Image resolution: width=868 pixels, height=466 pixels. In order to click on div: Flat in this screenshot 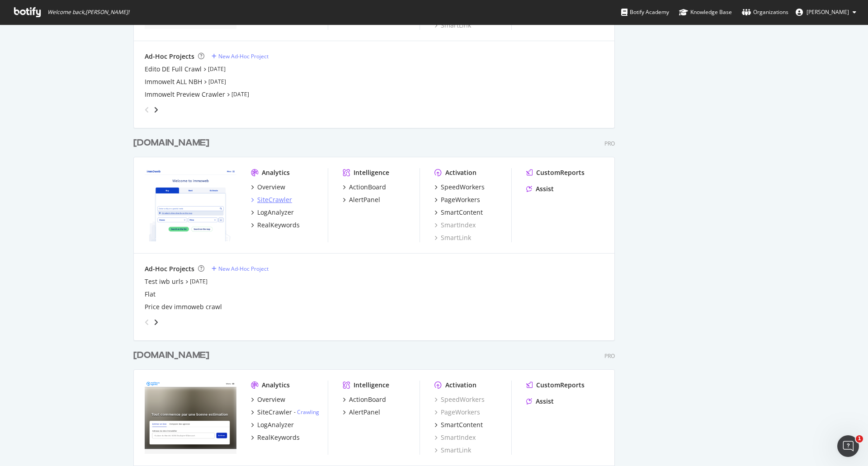, I will do `click(150, 294)`.